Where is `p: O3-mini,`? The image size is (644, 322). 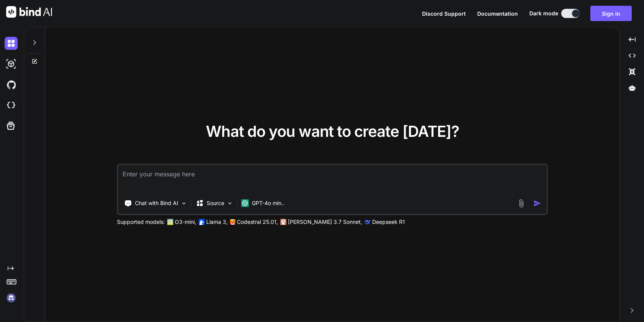 p: O3-mini, is located at coordinates (186, 222).